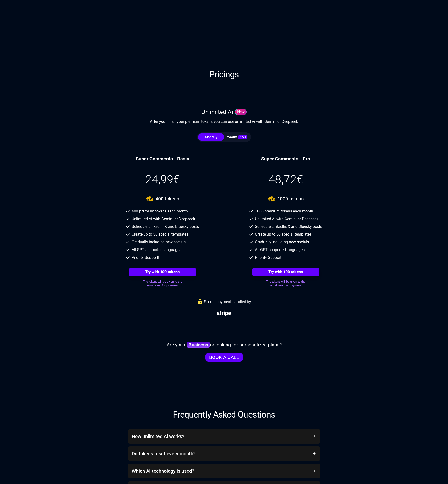 The image size is (448, 484). What do you see at coordinates (198, 345) in the screenshot?
I see `b: Business` at bounding box center [198, 345].